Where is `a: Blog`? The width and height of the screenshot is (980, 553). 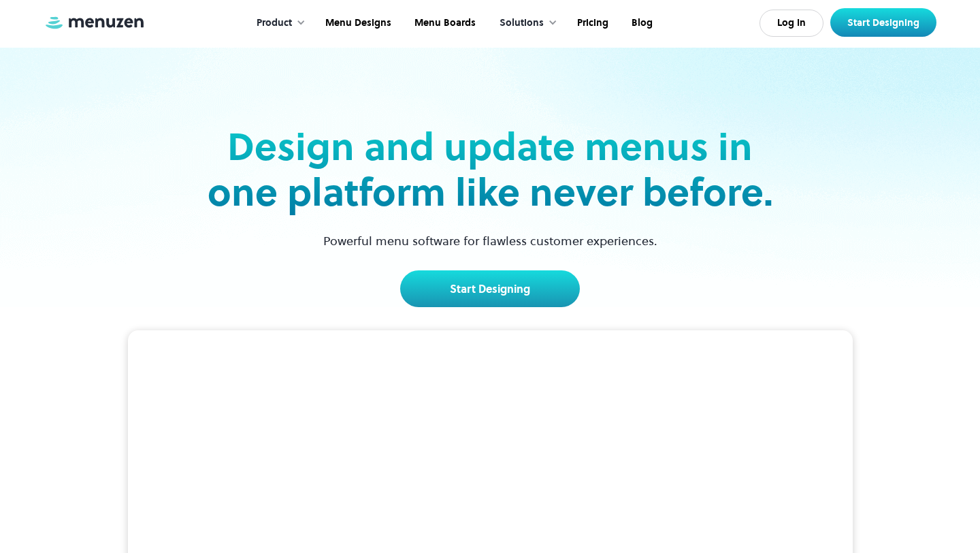
a: Blog is located at coordinates (641, 23).